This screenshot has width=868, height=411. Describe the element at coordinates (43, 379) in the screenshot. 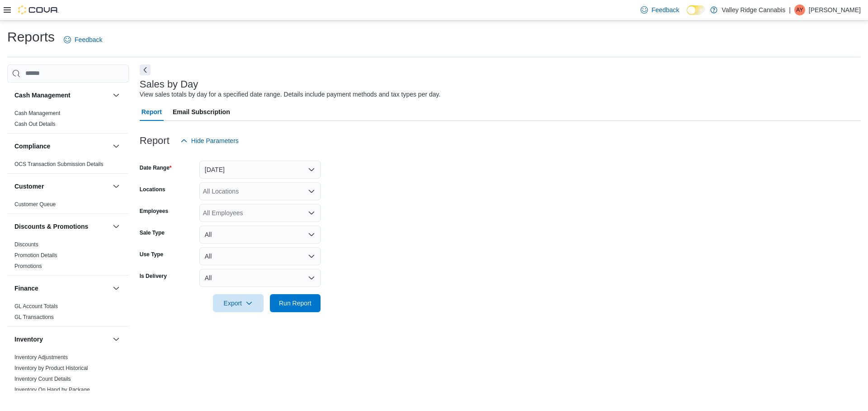

I see `span: Inventory Count Details` at that location.